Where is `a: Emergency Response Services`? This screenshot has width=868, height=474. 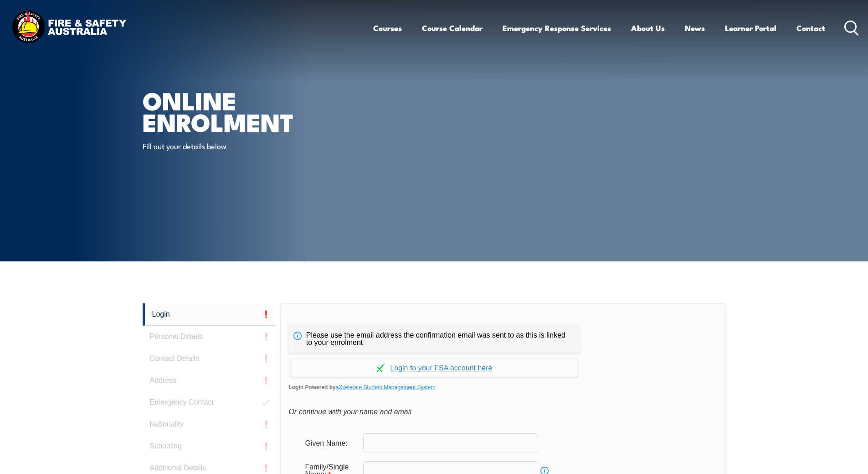
a: Emergency Response Services is located at coordinates (557, 28).